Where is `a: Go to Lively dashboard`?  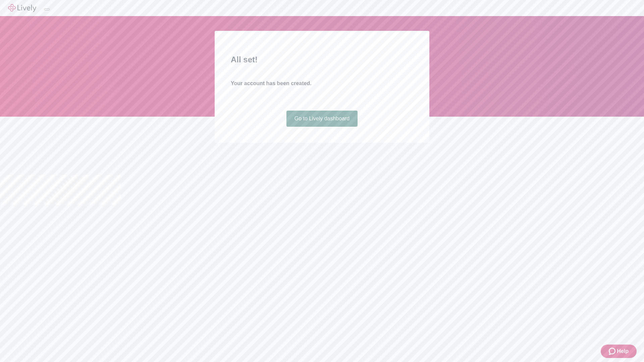
a: Go to Lively dashboard is located at coordinates (322, 119).